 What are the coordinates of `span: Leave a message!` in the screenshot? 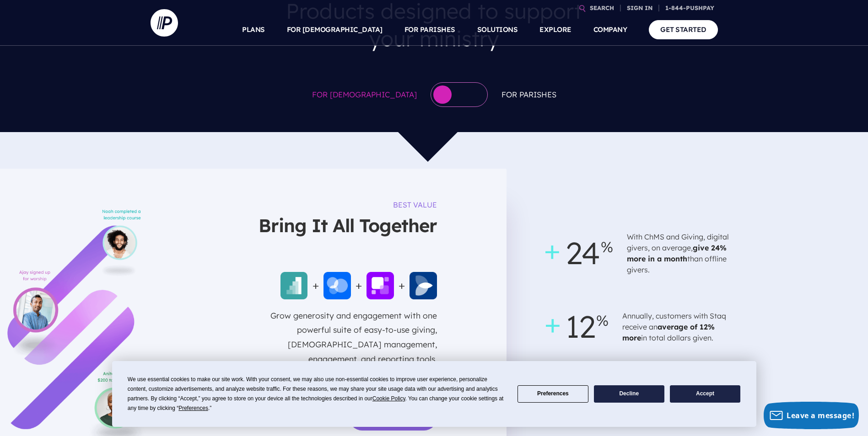 It's located at (820, 415).